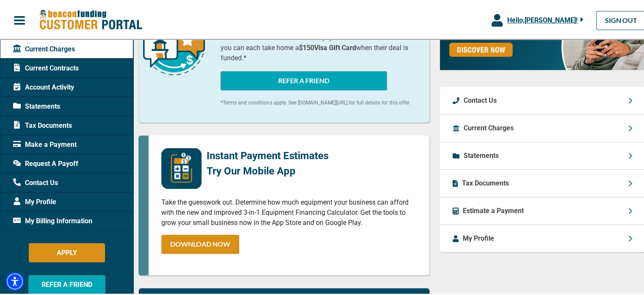 Image resolution: width=644 pixels, height=295 pixels. I want to click on span: Statements, so click(36, 105).